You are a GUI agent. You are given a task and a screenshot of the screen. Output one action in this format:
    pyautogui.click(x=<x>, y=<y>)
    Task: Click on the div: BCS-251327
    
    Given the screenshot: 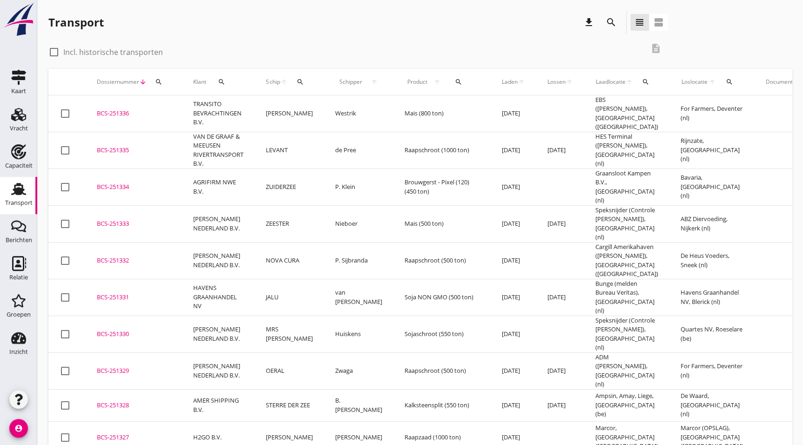 What is the action you would take?
    pyautogui.click(x=134, y=437)
    